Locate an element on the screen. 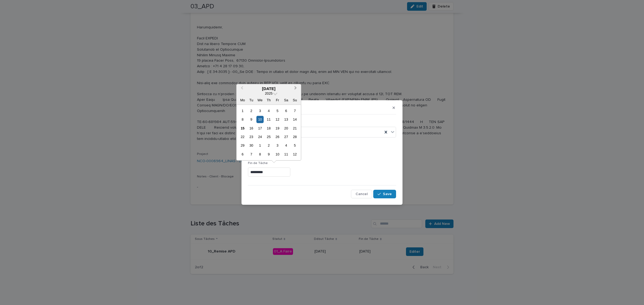 The image size is (644, 305). div: Choose Sunday, 5 October 2025 is located at coordinates (294, 146).